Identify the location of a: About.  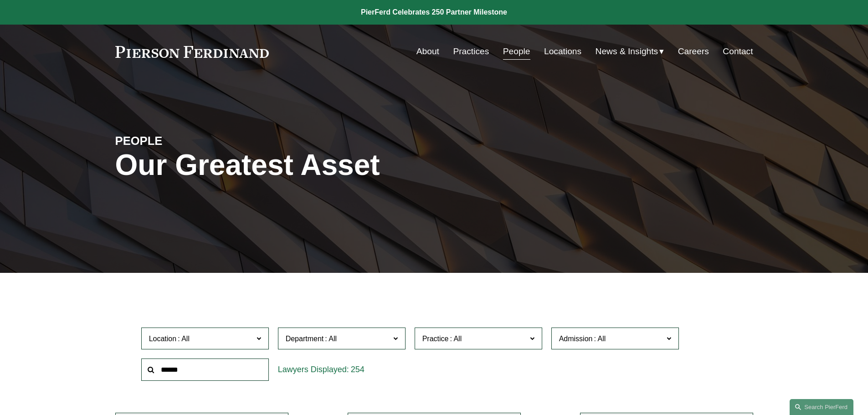
(427, 51).